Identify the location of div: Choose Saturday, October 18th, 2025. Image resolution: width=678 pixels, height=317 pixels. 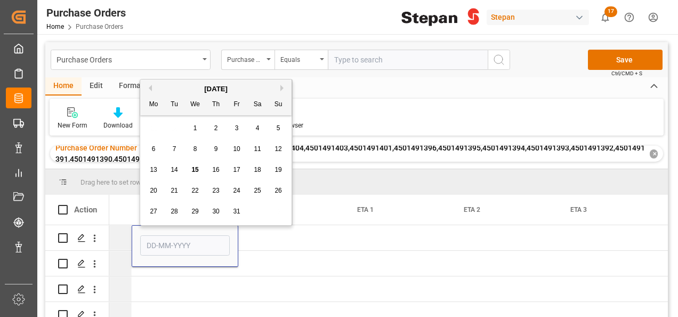
(258, 170).